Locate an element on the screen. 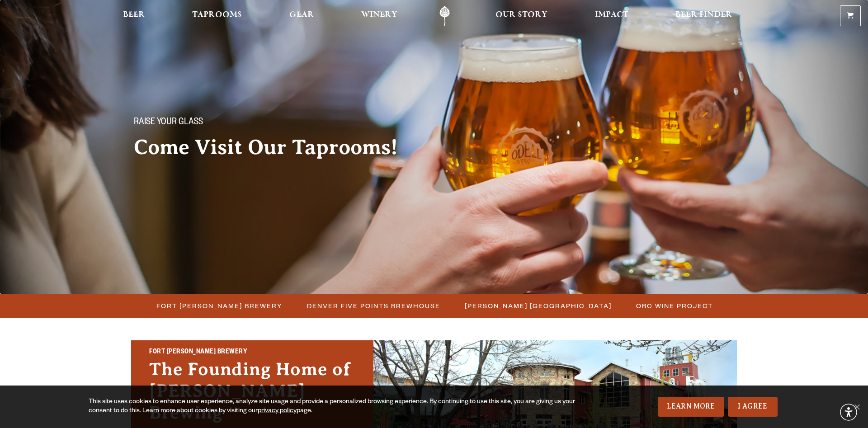  a: Beer Finder is located at coordinates (704, 16).